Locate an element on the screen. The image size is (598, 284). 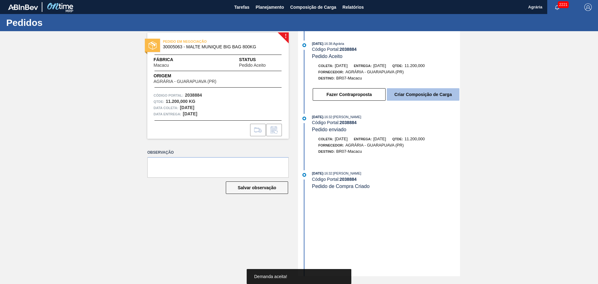
div: Ir para Composição de Carga is located at coordinates (258, 130).